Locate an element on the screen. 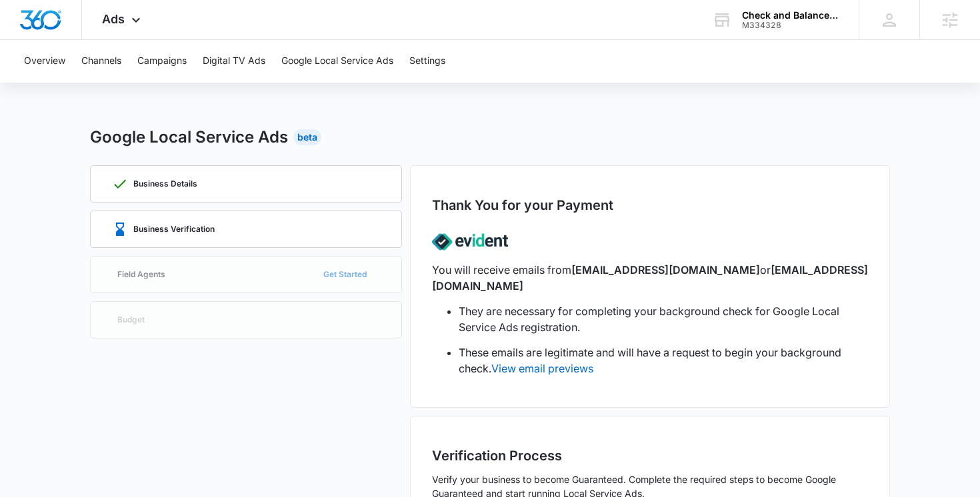  div: v 4.0.25 is located at coordinates (51, 27).